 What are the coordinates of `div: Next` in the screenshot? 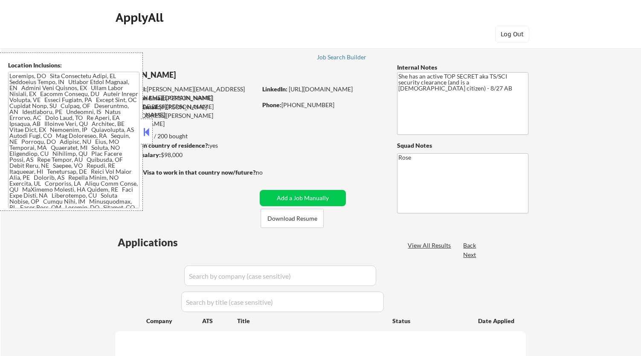 It's located at (470, 255).